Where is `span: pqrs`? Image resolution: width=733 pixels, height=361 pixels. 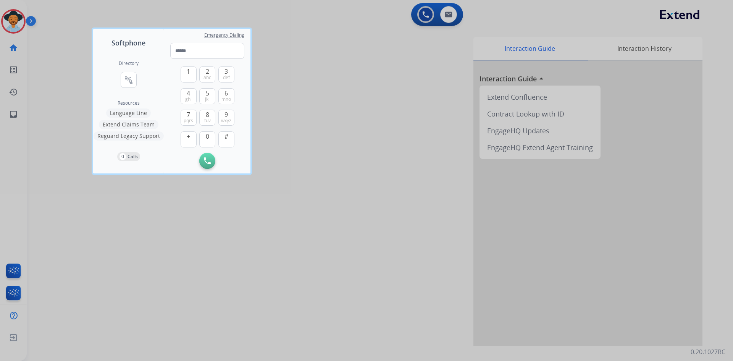 span: pqrs is located at coordinates (188, 121).